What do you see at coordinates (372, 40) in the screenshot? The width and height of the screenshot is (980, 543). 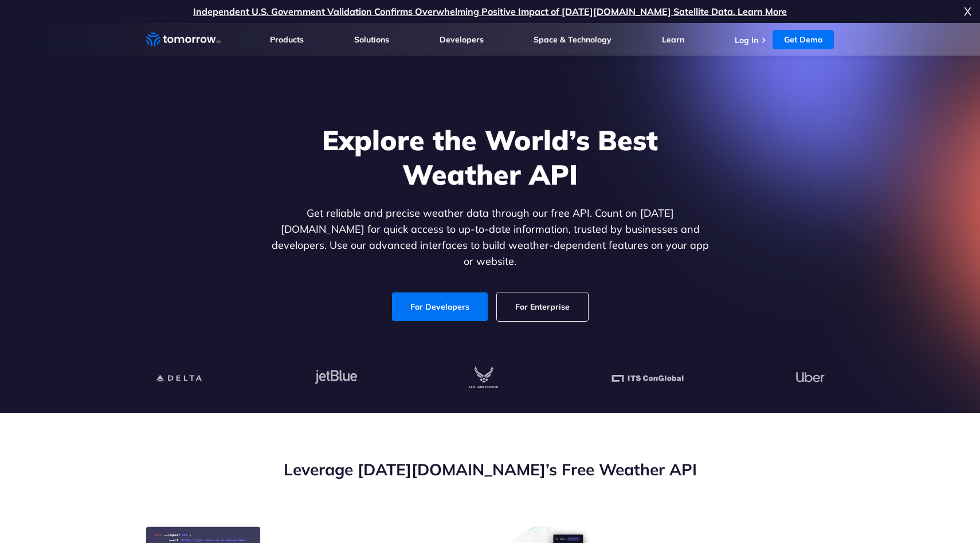 I see `a: Solutions` at bounding box center [372, 40].